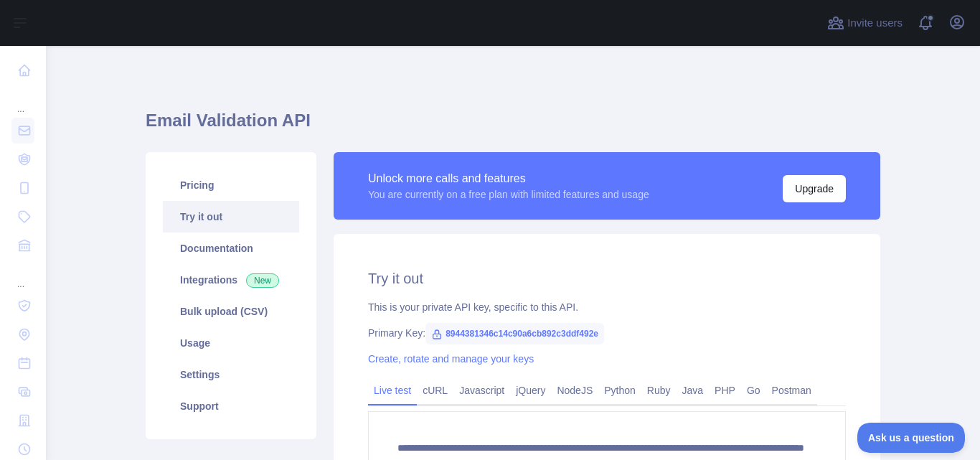  What do you see at coordinates (231, 280) in the screenshot?
I see `a: Integrations New` at bounding box center [231, 280].